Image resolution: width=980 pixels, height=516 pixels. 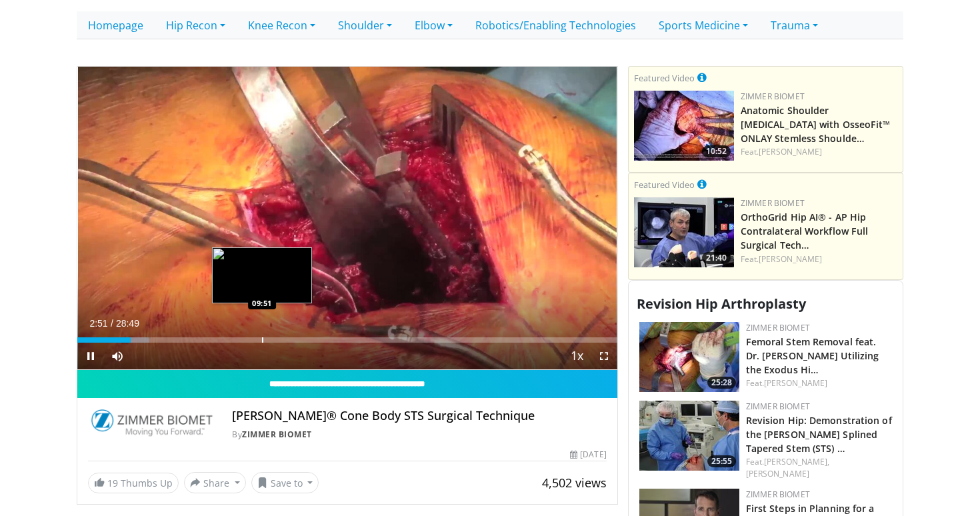 What do you see at coordinates (721, 303) in the screenshot?
I see `span: Revision Hip Arthroplasty` at bounding box center [721, 303].